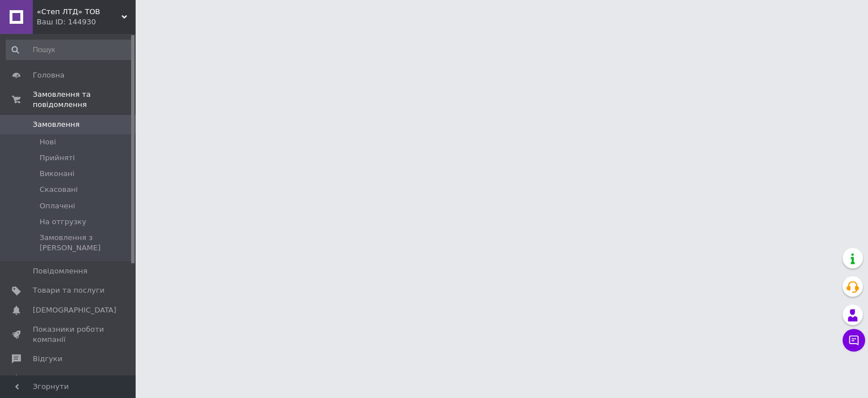  I want to click on span: Покупці, so click(48, 378).